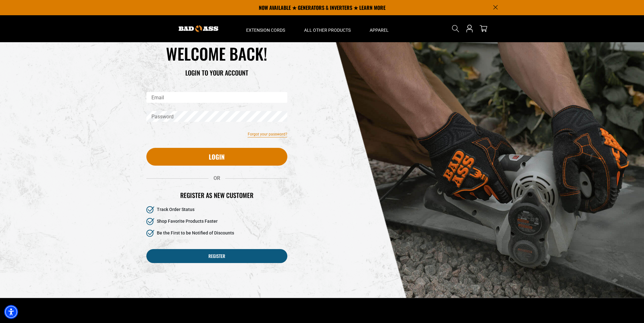  I want to click on a: cart, so click(484, 28).